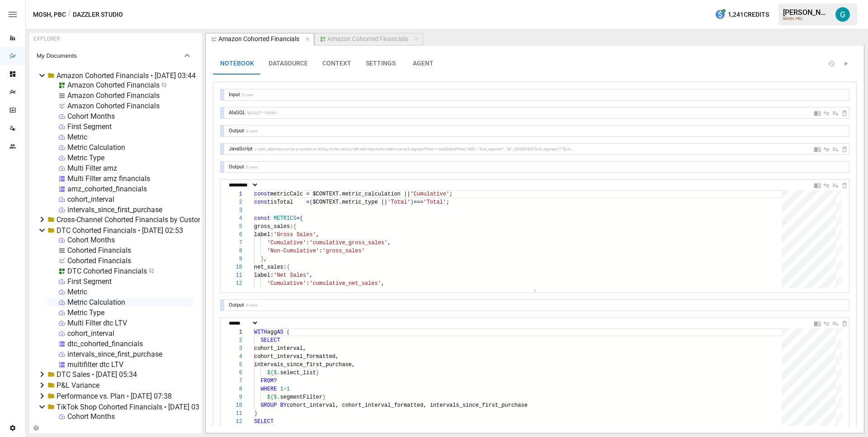 The width and height of the screenshot is (868, 437). Describe the element at coordinates (423, 64) in the screenshot. I see `button: AGENT` at that location.